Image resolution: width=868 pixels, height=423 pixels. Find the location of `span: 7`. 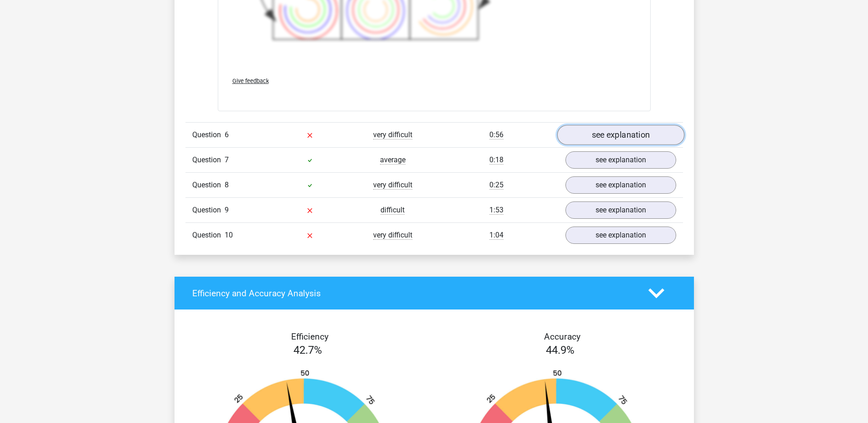

span: 7 is located at coordinates (226, 159).